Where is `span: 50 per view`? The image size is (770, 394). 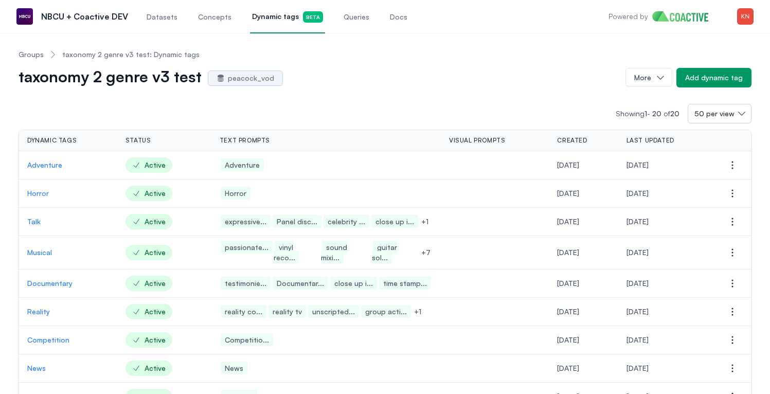
span: 50 per view is located at coordinates (714, 114).